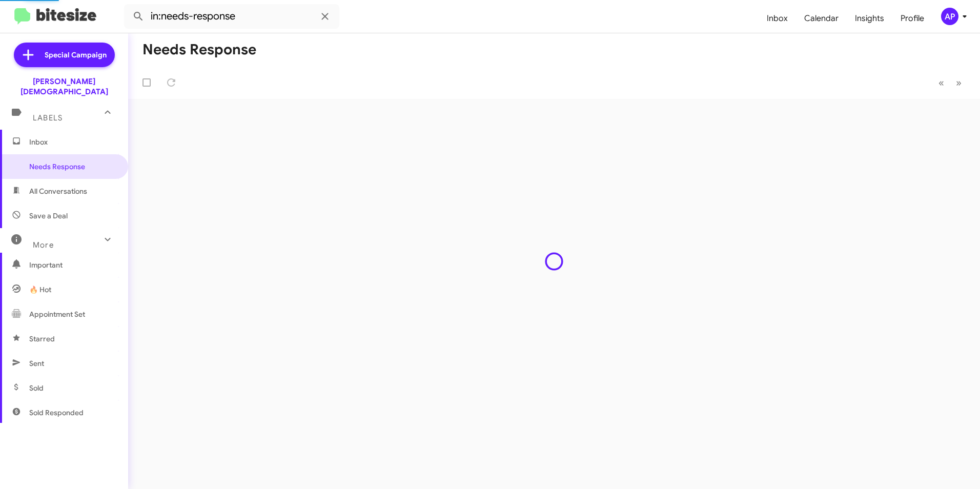 This screenshot has width=980, height=489. What do you see at coordinates (48, 216) in the screenshot?
I see `span: Save a Deal` at bounding box center [48, 216].